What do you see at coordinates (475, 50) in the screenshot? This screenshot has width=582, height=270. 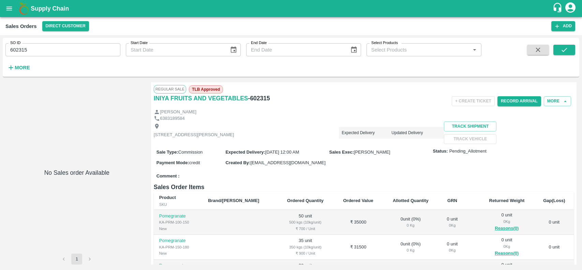 I see `button: Open` at bounding box center [475, 50].